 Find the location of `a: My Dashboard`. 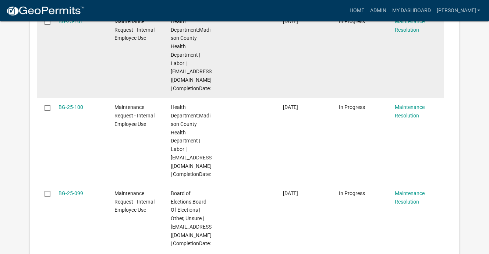

a: My Dashboard is located at coordinates (411, 11).